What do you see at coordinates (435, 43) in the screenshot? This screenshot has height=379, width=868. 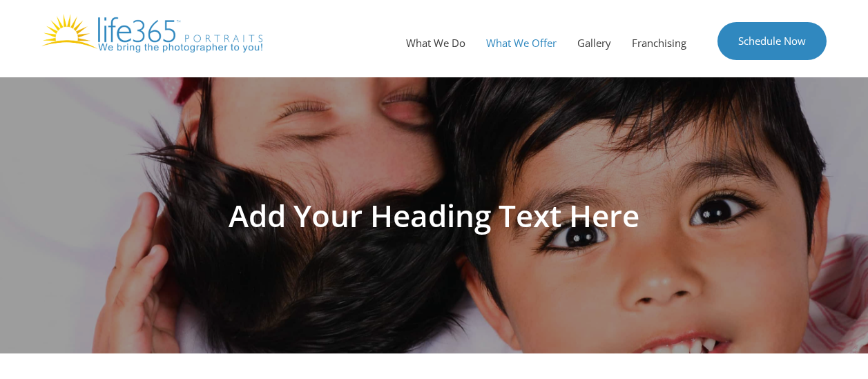 I see `a: What We Do` at bounding box center [435, 43].